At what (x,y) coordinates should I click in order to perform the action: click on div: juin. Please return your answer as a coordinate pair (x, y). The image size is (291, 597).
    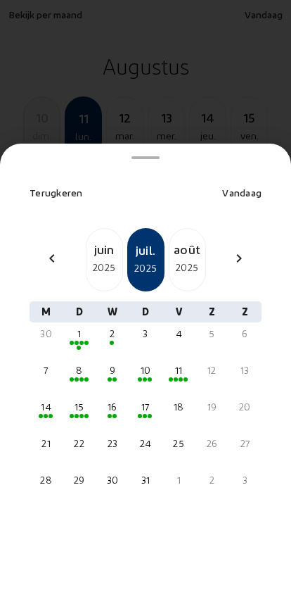
    Looking at the image, I should click on (104, 249).